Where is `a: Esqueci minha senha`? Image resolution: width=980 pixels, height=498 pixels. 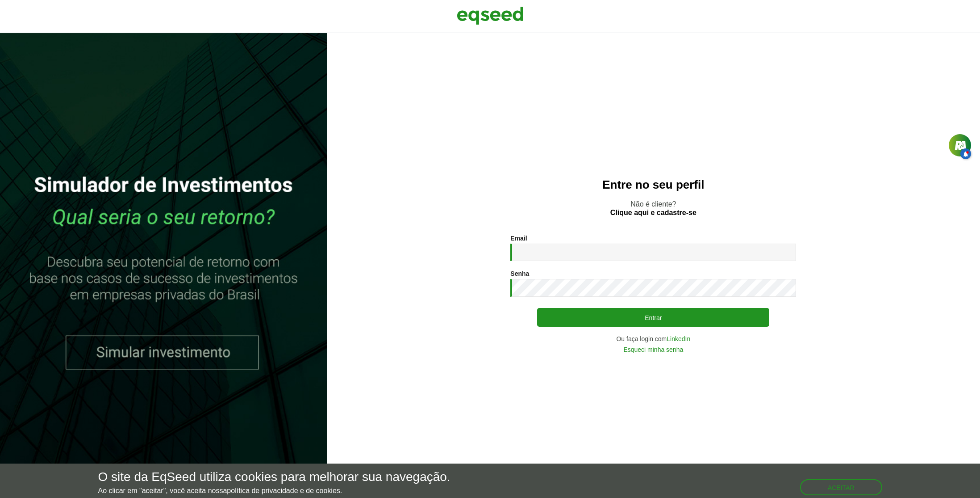
a: Esqueci minha senha is located at coordinates (653, 350).